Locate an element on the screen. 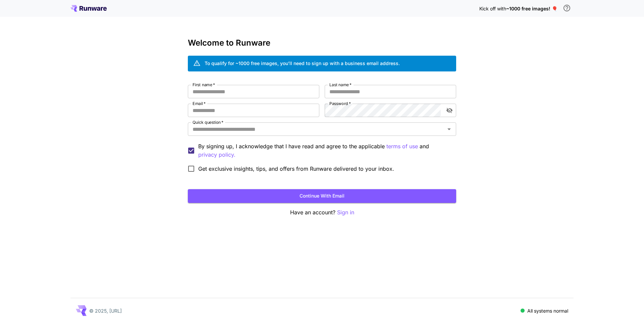 The image size is (644, 323). button: Continue with email is located at coordinates (322, 196).